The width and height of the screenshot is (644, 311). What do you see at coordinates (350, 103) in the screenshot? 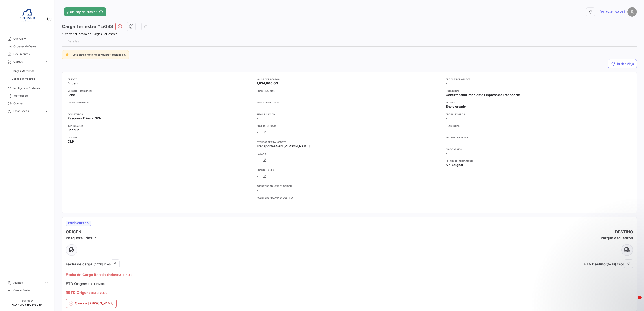
I see `app-card-info-title: Interno Asignado` at bounding box center [350, 103].